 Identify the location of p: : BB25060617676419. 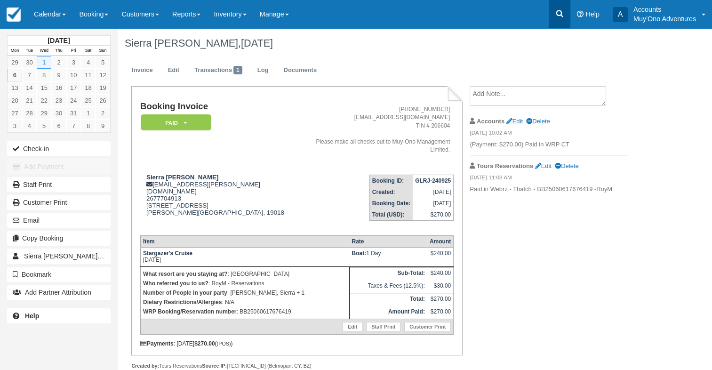
(245, 311).